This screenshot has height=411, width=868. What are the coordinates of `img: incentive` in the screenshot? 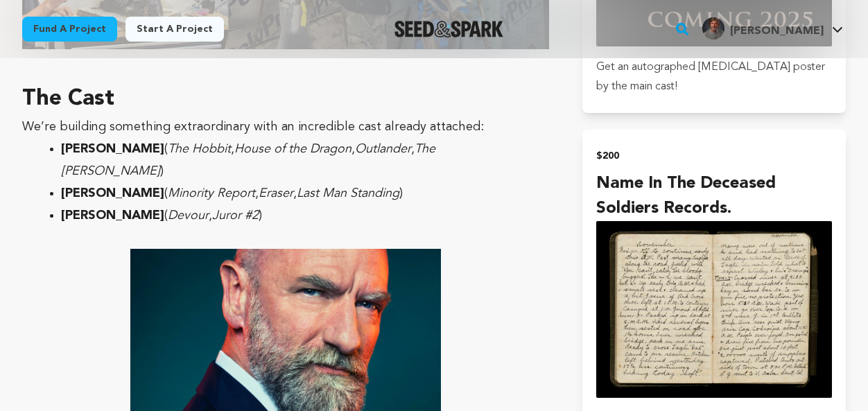 It's located at (714, 309).